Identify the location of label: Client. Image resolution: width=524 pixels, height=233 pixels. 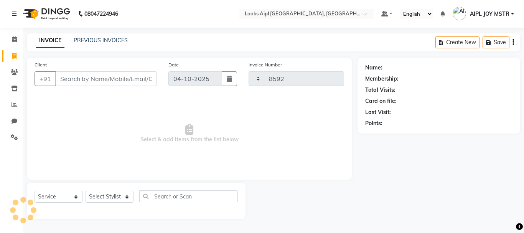
(41, 65).